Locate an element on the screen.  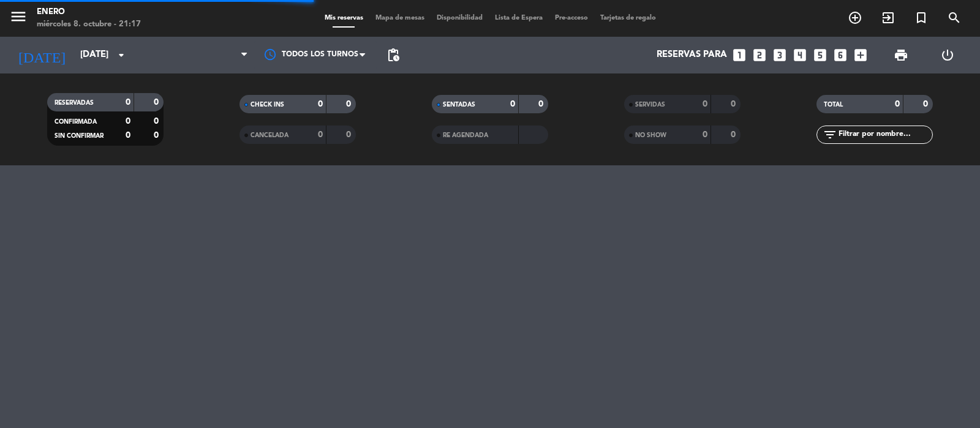
i: exit_to_app is located at coordinates (888, 18).